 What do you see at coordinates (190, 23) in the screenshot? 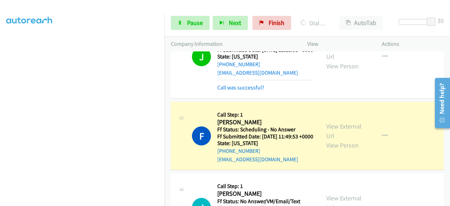
I see `a: Pause` at bounding box center [190, 23].